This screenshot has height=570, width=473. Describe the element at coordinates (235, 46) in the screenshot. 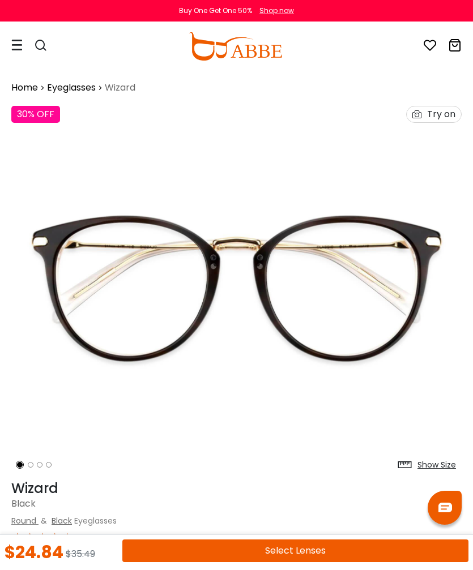

I see `img: abbeglasses.com` at that location.